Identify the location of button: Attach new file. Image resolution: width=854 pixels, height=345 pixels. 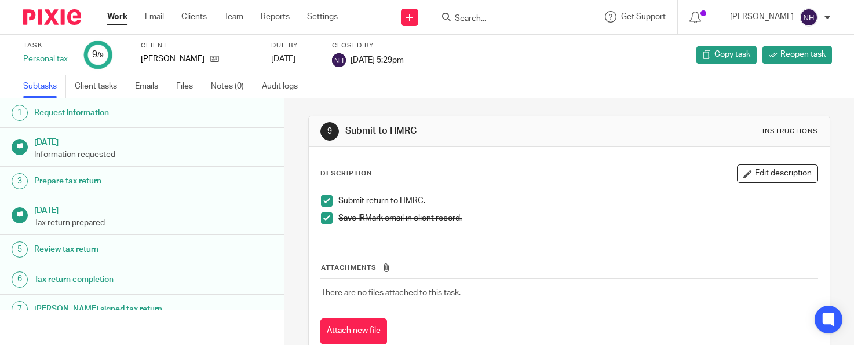
(353, 331).